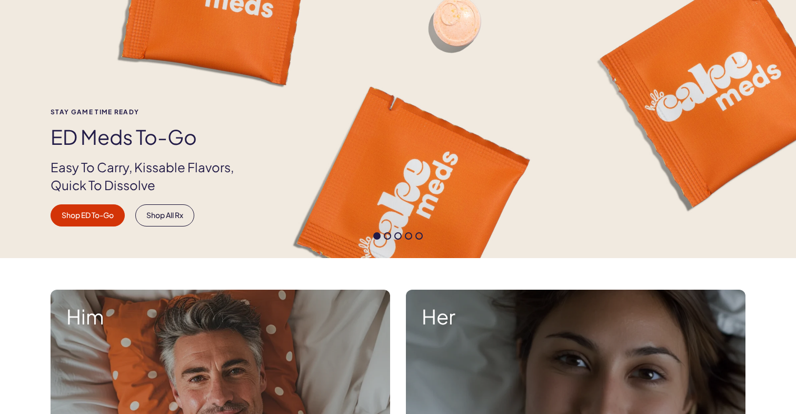 The width and height of the screenshot is (796, 414). Describe the element at coordinates (151, 112) in the screenshot. I see `span: Stay Game time ready` at that location.